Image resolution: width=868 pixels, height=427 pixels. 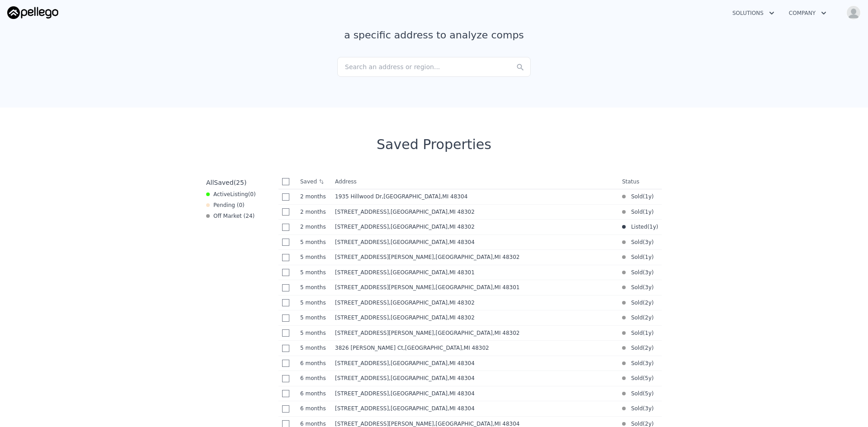 What do you see at coordinates (434, 28) in the screenshot?
I see `div: Search a region to find deals or look up a specific address to analyze comps` at bounding box center [434, 28].